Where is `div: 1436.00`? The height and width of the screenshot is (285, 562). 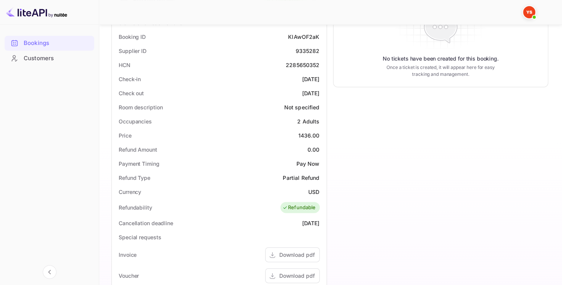
div: 1436.00 is located at coordinates (308, 135).